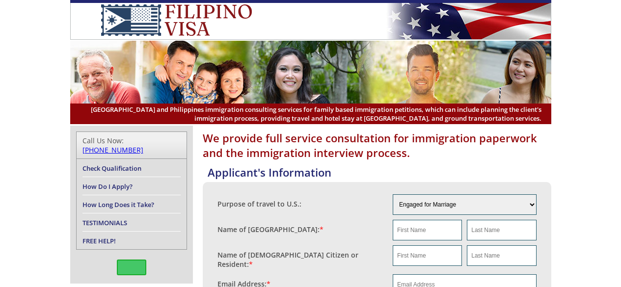 The width and height of the screenshot is (621, 287). I want to click on label: Purpose of travel to U.S.:, so click(259, 204).